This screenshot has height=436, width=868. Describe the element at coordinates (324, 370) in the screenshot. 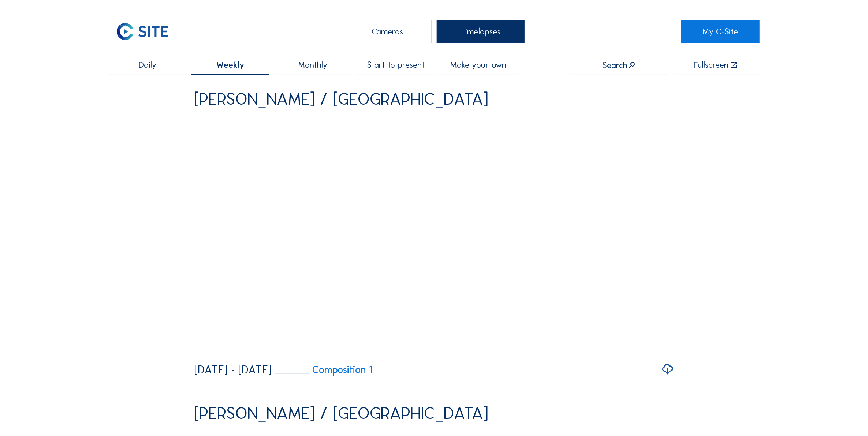

I see `a: Composition 1` at that location.